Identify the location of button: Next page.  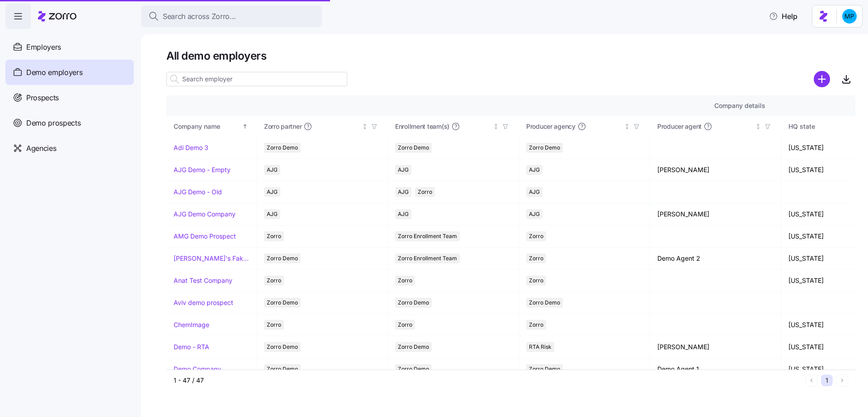
(842, 381).